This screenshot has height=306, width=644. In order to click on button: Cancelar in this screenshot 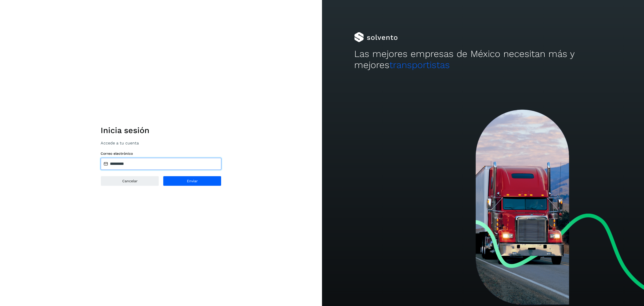, I will do `click(130, 181)`.